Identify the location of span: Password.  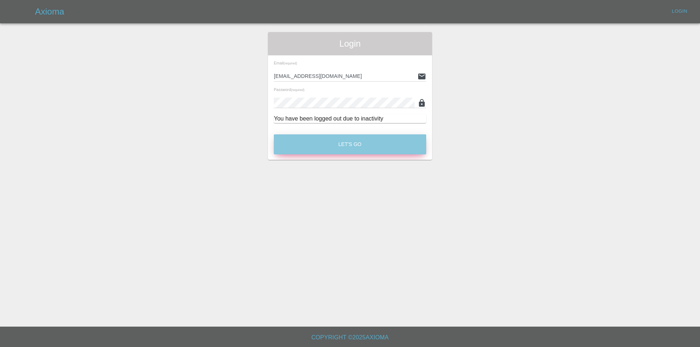
(289, 90).